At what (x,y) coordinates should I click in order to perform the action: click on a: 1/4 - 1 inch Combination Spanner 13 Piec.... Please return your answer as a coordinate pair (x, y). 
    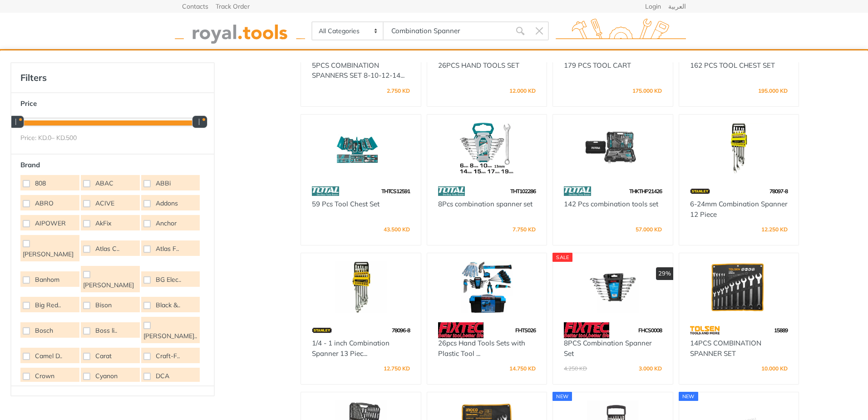
    Looking at the image, I should click on (350, 348).